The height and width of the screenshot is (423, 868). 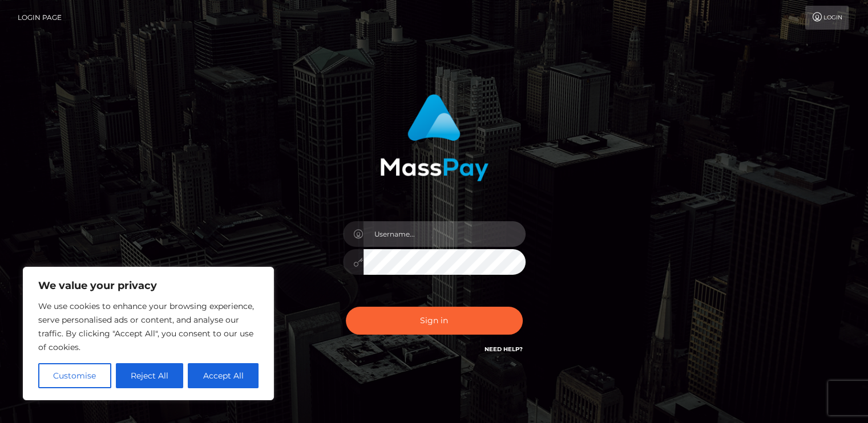 I want to click on button: Reject All, so click(x=150, y=375).